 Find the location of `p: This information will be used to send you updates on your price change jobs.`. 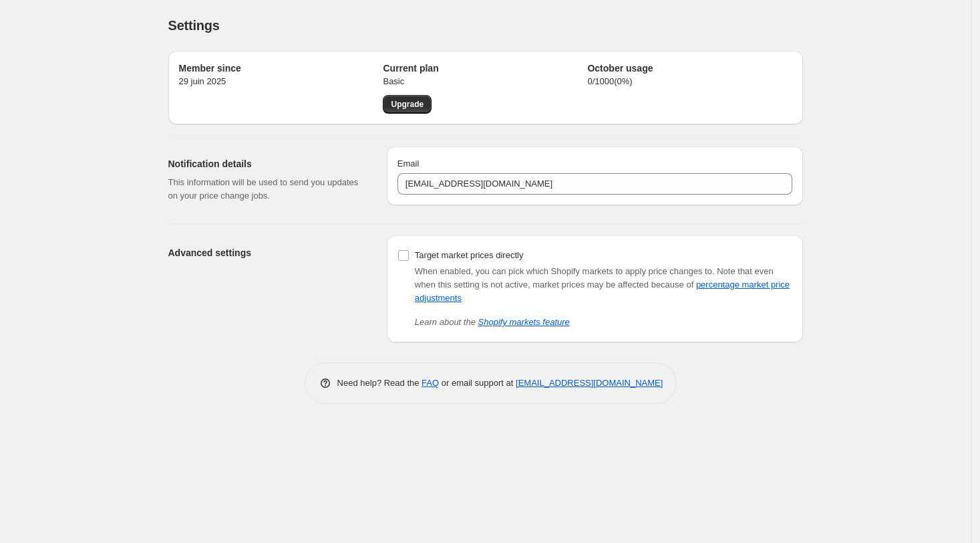

p: This information will be used to send you updates on your price change jobs. is located at coordinates (267, 190).